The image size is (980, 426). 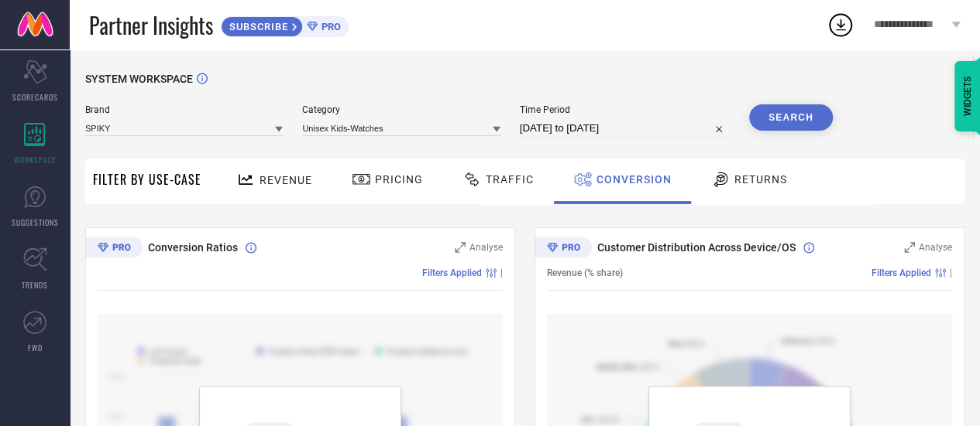 I want to click on span: SUBSCRIBE, so click(x=256, y=26).